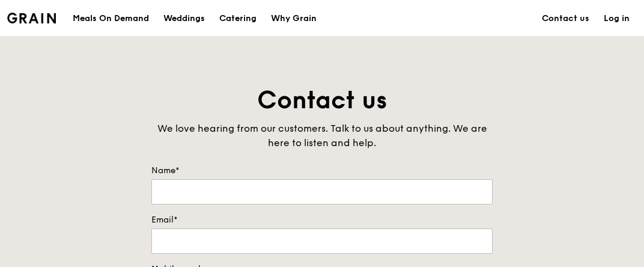  What do you see at coordinates (565, 19) in the screenshot?
I see `a: Contact us` at bounding box center [565, 19].